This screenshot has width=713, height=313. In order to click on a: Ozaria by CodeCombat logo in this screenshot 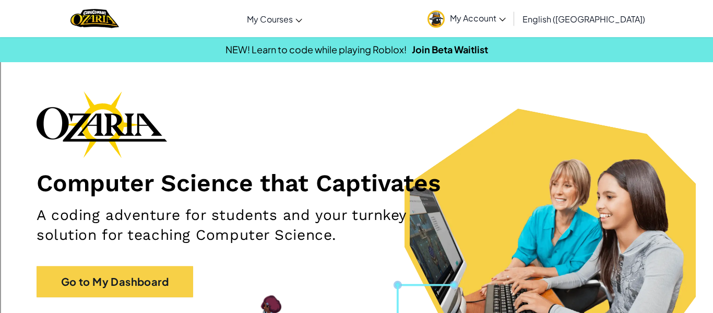, I will do `click(94, 18)`.